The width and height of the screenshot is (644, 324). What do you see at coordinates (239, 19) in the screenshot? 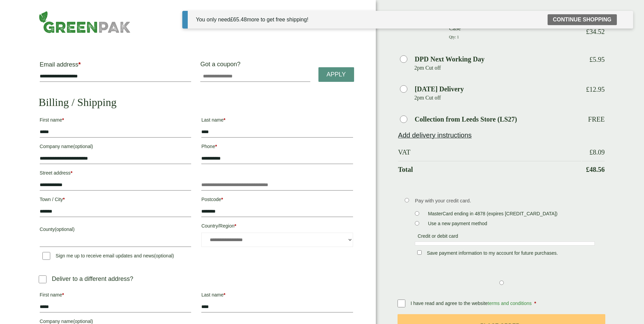
I see `span: 65.48` at bounding box center [239, 19].